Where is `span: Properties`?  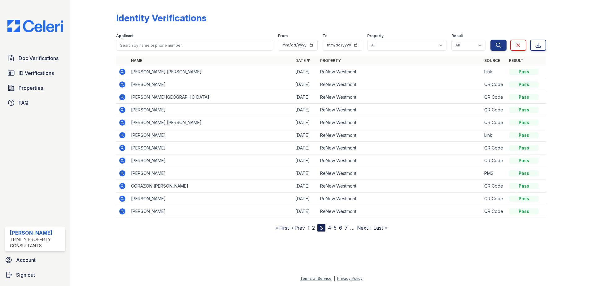
span: Properties is located at coordinates (31, 88).